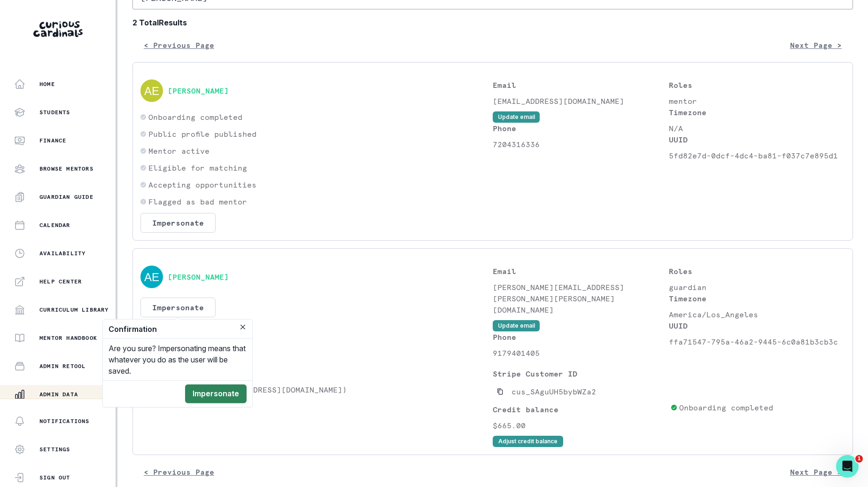  What do you see at coordinates (528, 441) in the screenshot?
I see `button: Adjust credit balance` at bounding box center [528, 441].